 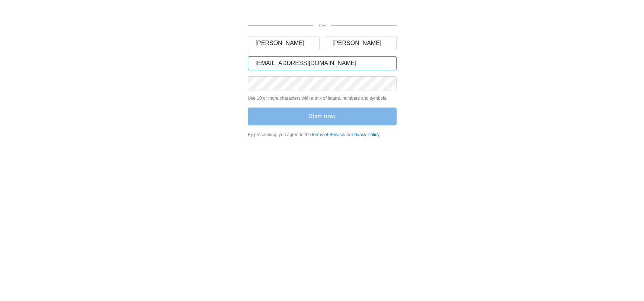 What do you see at coordinates (322, 98) in the screenshot?
I see `p: Use 10 or more characters with a mix of letters, numbers and symbols.` at bounding box center [322, 98].